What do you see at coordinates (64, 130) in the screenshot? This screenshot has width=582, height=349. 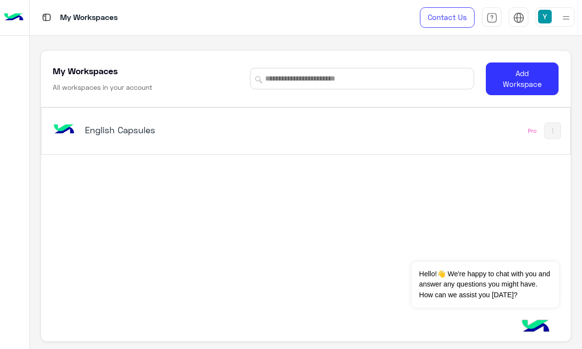 I see `img: bot image` at bounding box center [64, 130].